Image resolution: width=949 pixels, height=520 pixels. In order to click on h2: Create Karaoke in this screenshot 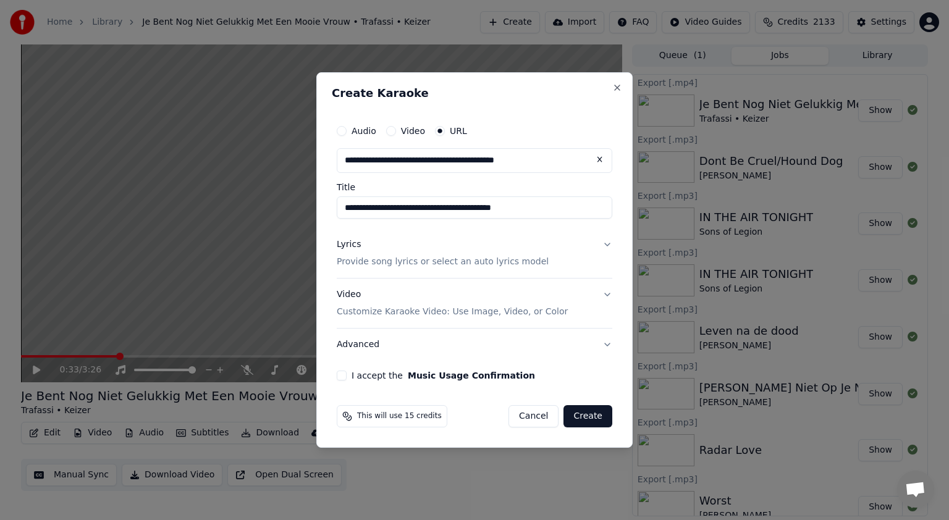, I will do `click(474, 93)`.